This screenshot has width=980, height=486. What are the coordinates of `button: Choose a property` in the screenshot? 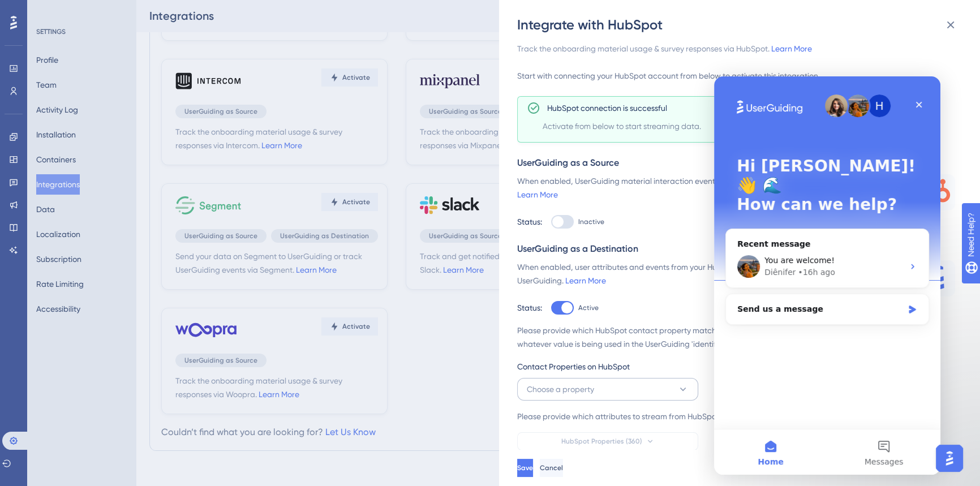 It's located at (608, 389).